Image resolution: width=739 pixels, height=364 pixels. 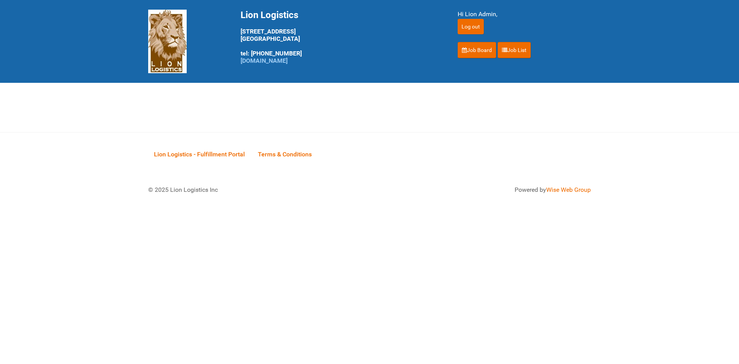 What do you see at coordinates (199, 154) in the screenshot?
I see `a: Lion Logistics - Fulfillment Portal` at bounding box center [199, 154].